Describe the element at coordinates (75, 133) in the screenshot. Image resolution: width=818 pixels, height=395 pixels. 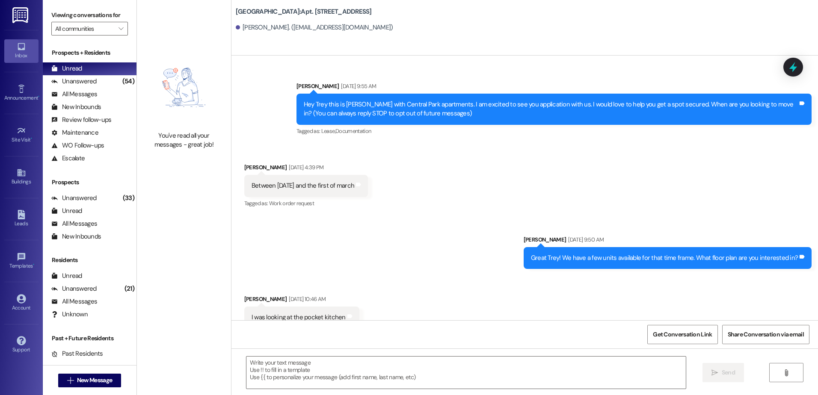
I see `div: Maintenance` at that location.